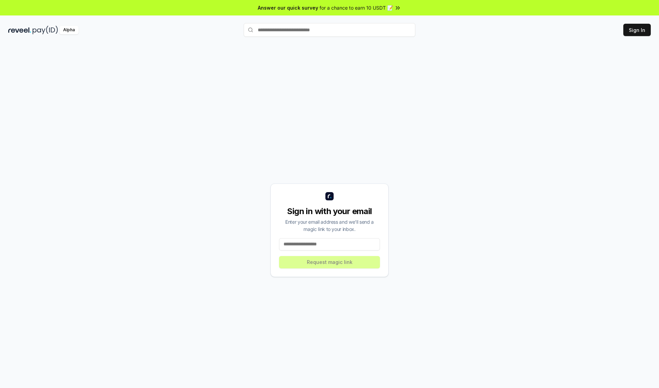 The height and width of the screenshot is (388, 659). What do you see at coordinates (288, 8) in the screenshot?
I see `span: Answer our quick survey` at bounding box center [288, 8].